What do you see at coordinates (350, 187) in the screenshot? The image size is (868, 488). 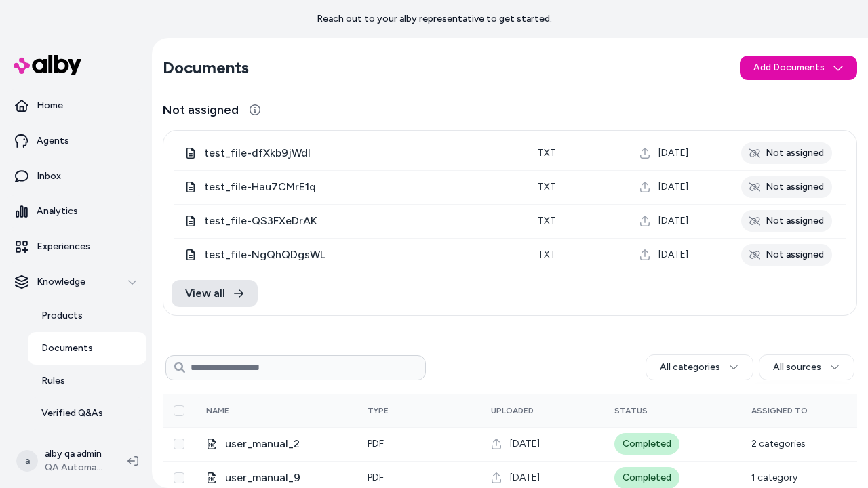 I see `div: test_file-Hau7CMrE1q.txt` at bounding box center [350, 187].